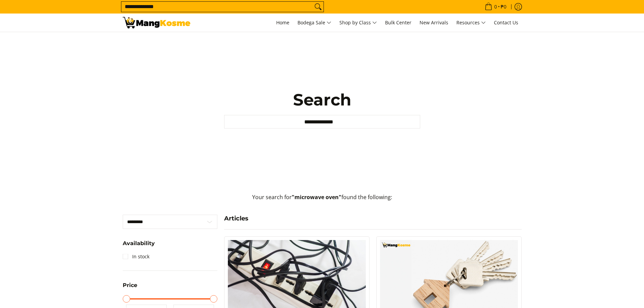 The image size is (644, 308). What do you see at coordinates (282, 23) in the screenshot?
I see `a: Home` at bounding box center [282, 23].